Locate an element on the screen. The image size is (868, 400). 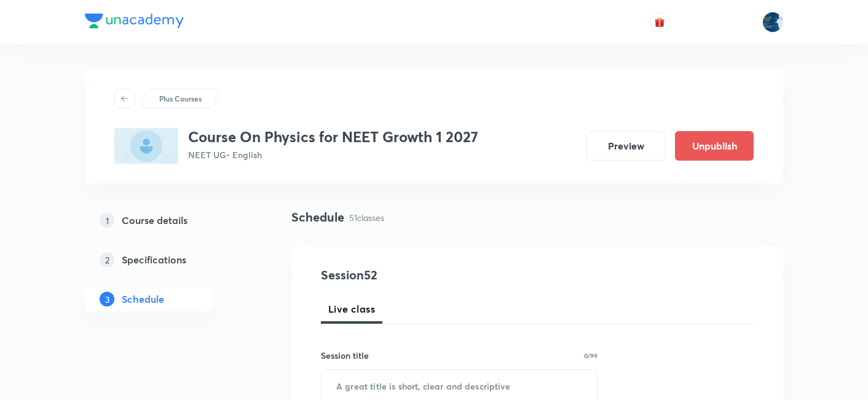
h4: Session 52 is located at coordinates (433, 275).